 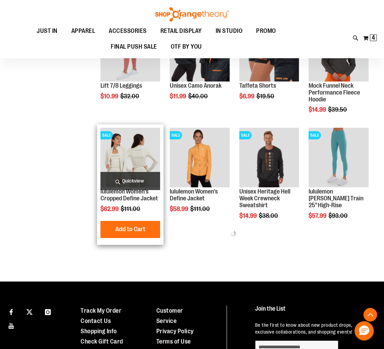 What do you see at coordinates (181, 31) in the screenshot?
I see `a: RETAIL DISPLAY` at bounding box center [181, 31].